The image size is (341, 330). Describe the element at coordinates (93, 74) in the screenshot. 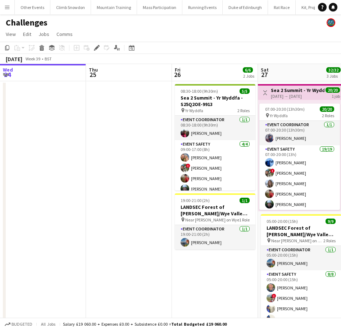

I see `span: 25` at that location.